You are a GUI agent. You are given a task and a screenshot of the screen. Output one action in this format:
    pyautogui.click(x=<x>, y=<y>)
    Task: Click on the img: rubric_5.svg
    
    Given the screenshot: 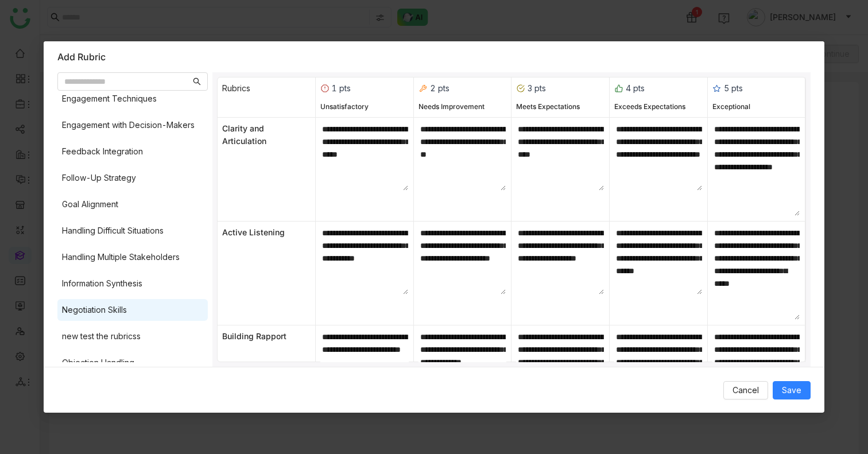 What is the action you would take?
    pyautogui.click(x=717, y=88)
    